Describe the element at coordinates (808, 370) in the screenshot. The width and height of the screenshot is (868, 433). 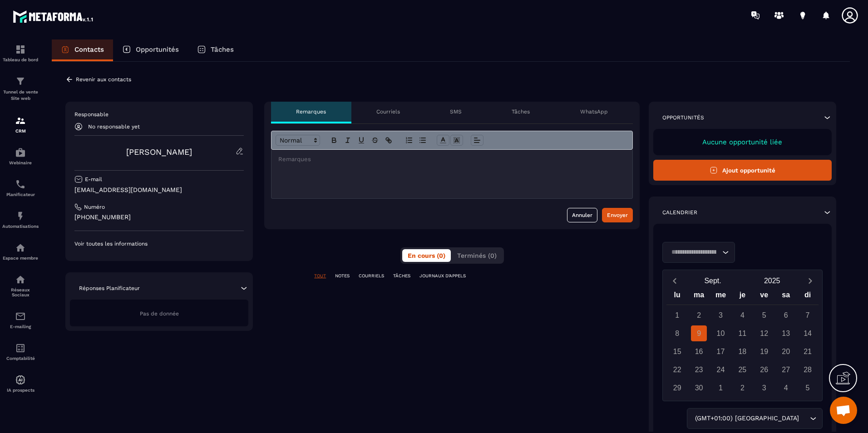
I see `div: 28` at that location.